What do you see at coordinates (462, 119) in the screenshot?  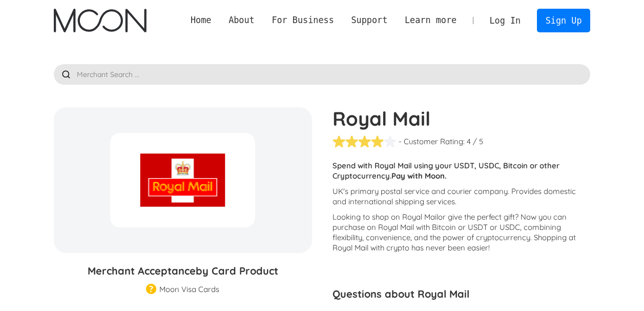 I see `h1: Royal Mail` at bounding box center [462, 119].